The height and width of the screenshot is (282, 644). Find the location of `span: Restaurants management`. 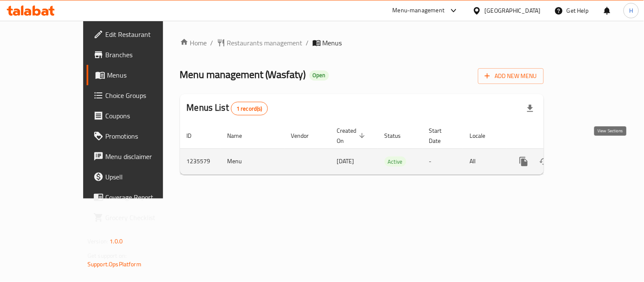

span: Restaurants management is located at coordinates (264, 42).